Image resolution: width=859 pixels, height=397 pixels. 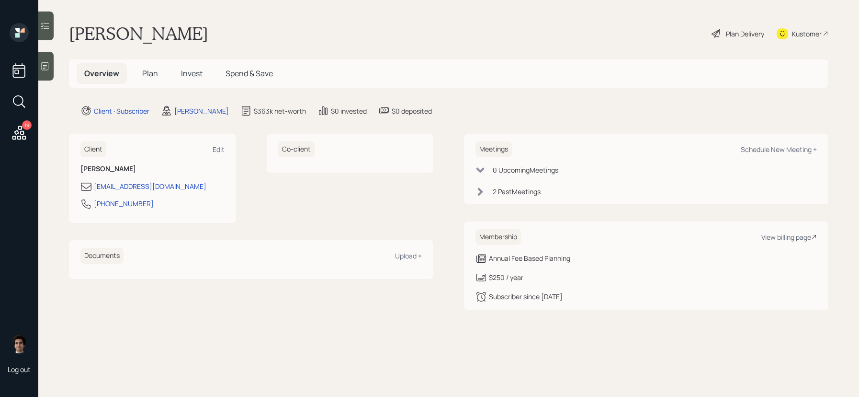 What do you see at coordinates (297, 149) in the screenshot?
I see `h6: Co-client` at bounding box center [297, 149].